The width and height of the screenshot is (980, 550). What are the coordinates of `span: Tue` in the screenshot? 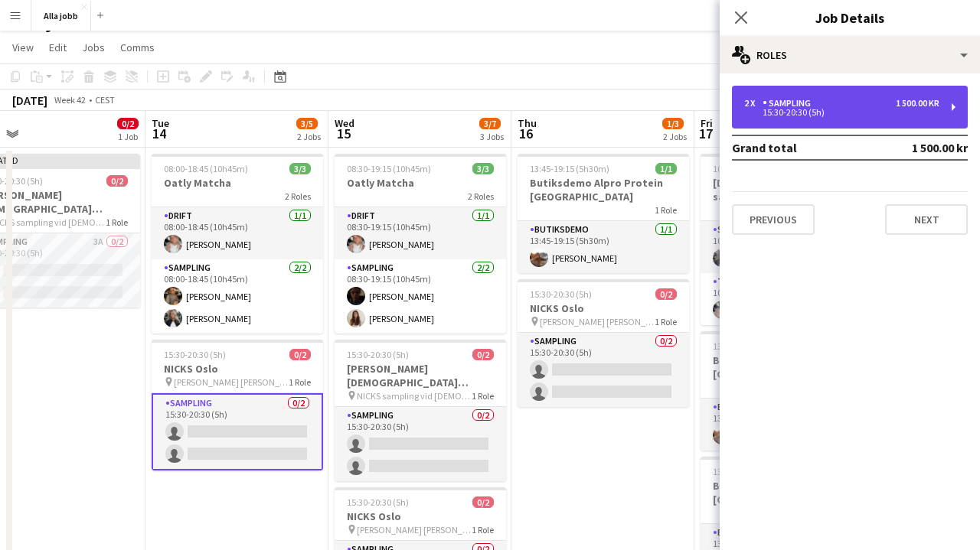 It's located at (160, 123).